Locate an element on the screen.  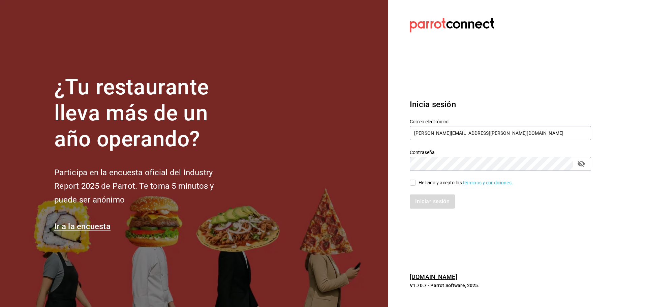
h1: ¿Tu restaurante lleva más de un año operando? is located at coordinates (145, 113).